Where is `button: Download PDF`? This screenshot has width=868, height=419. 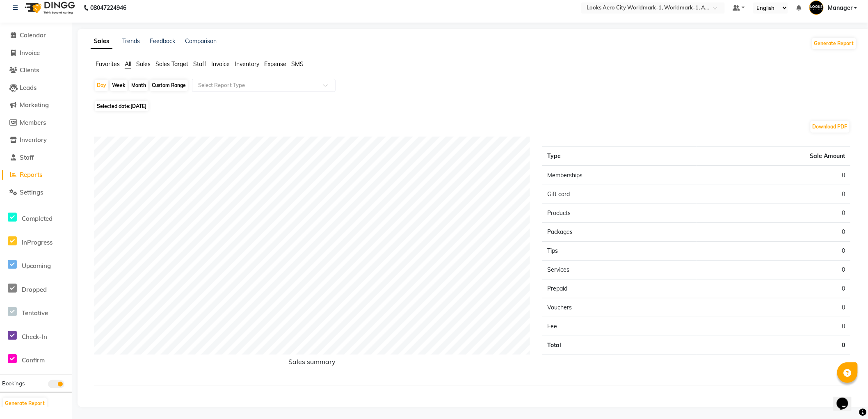 button: Download PDF is located at coordinates (830, 127).